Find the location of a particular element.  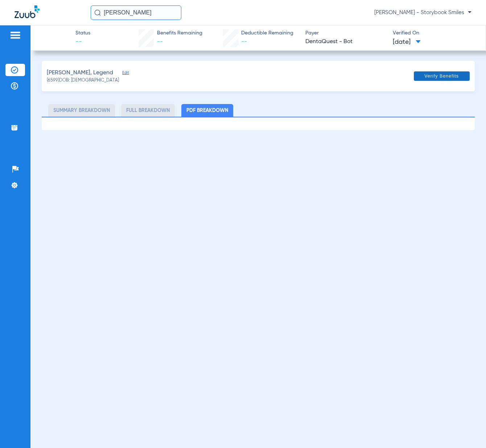

button: Verify Benefits is located at coordinates (442, 76).